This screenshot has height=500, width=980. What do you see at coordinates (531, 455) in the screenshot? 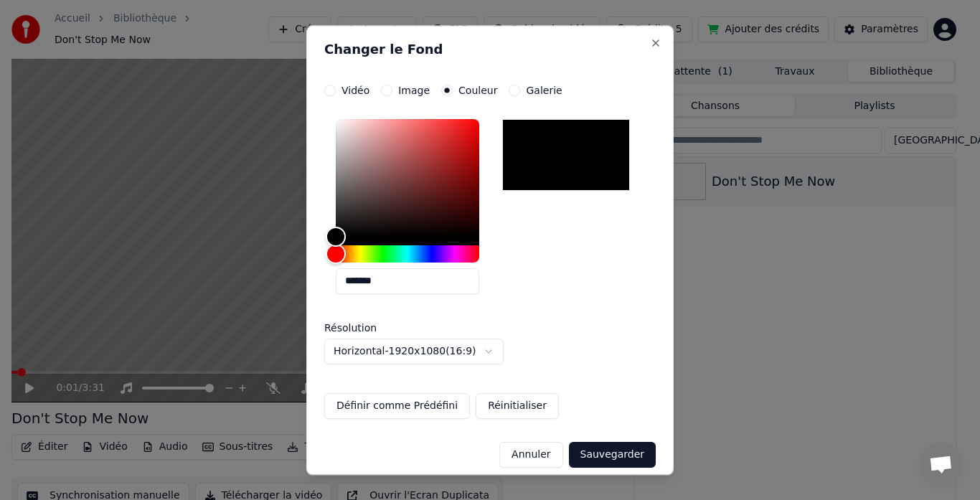
I see `button: Annuler` at bounding box center [531, 455].